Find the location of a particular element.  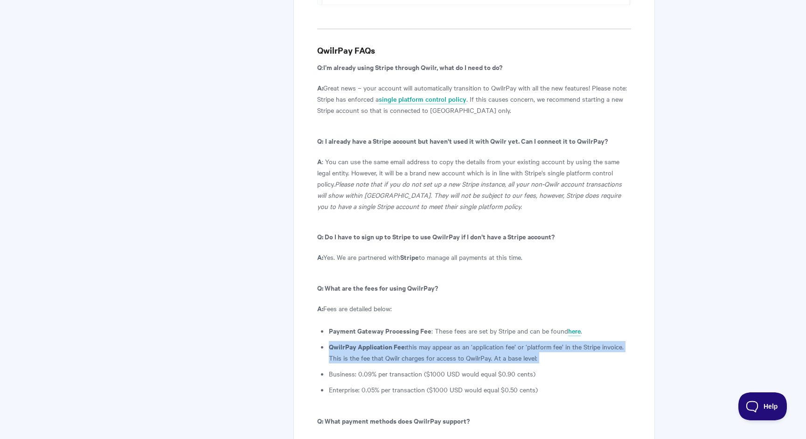

p: Great news – your account will automatically transition to QwilrPay with all the new features! Pl... is located at coordinates (474, 99).